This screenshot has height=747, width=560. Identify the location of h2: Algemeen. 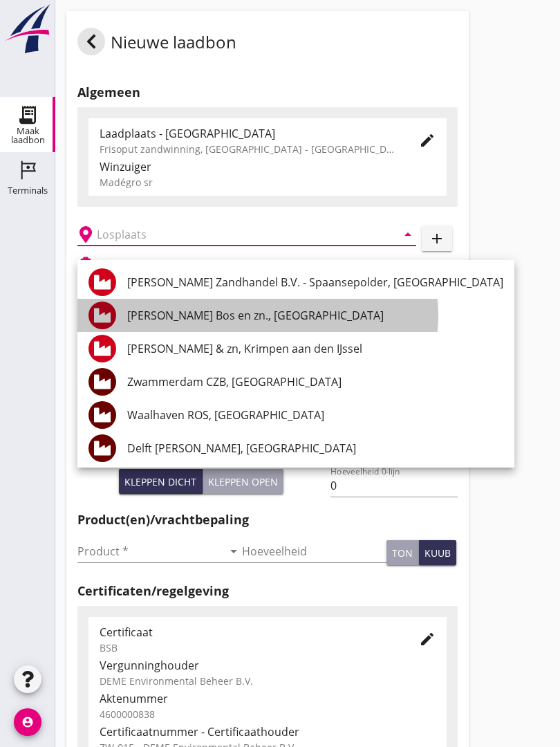
(267, 92).